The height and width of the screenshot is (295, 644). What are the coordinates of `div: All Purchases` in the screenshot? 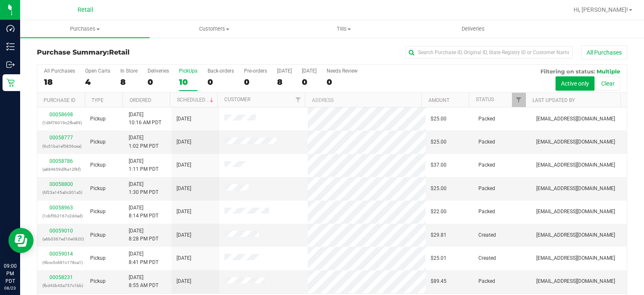 It's located at (60, 71).